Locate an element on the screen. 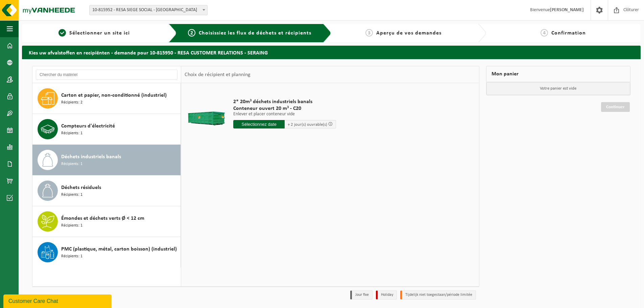 The image size is (644, 308). span: Sélectionner un site ici is located at coordinates (99, 33).